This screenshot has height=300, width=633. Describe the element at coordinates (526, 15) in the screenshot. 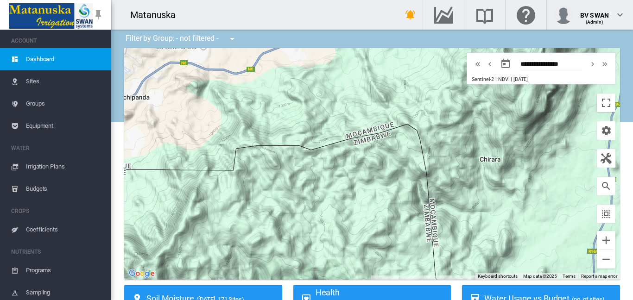

I see `md-icon: Click here for help` at that location.